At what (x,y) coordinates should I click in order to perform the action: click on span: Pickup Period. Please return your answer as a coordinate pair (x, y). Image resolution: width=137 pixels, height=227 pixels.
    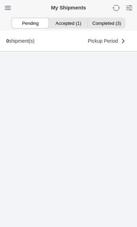
    Looking at the image, I should click on (103, 41).